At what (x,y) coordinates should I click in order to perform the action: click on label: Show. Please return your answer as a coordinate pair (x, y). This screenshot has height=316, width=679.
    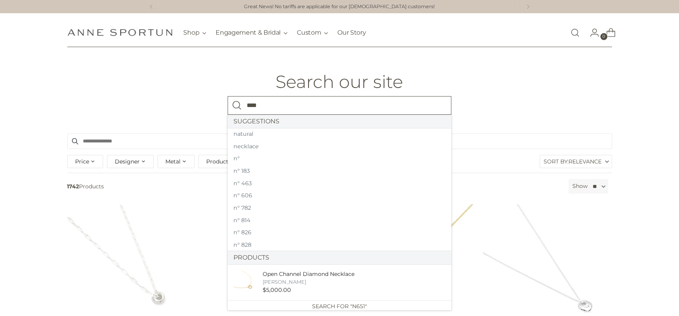
    Looking at the image, I should click on (579, 186).